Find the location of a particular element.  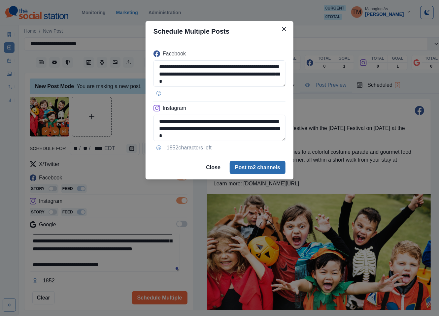

p: 1852 characters left is located at coordinates (189, 148).